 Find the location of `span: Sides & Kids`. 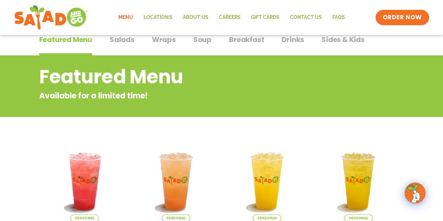

span: Sides & Kids is located at coordinates (343, 40).